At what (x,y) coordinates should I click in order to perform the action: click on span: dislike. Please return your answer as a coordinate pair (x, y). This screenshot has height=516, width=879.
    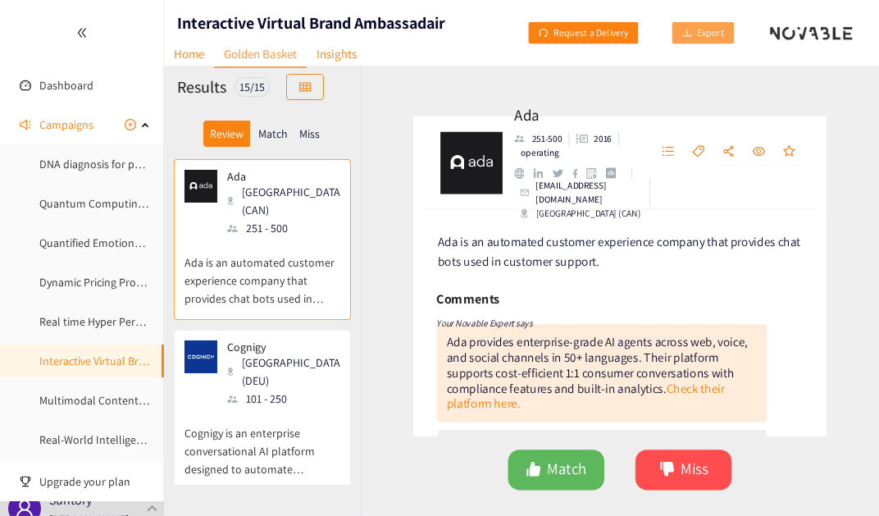
    Looking at the image, I should click on (670, 480).